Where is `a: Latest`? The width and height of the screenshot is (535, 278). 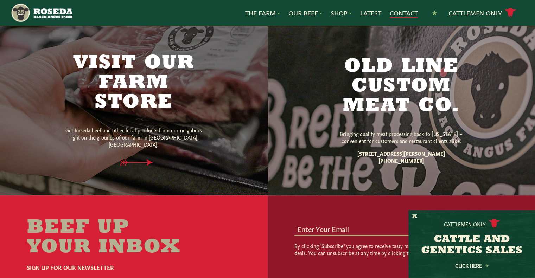
a: Latest is located at coordinates (370, 13).